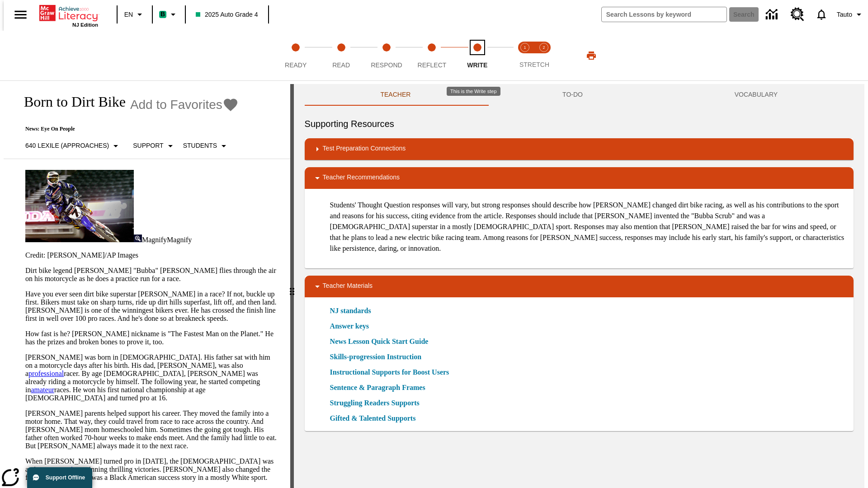  I want to click on button: Ready step 1 of 5, so click(296, 55).